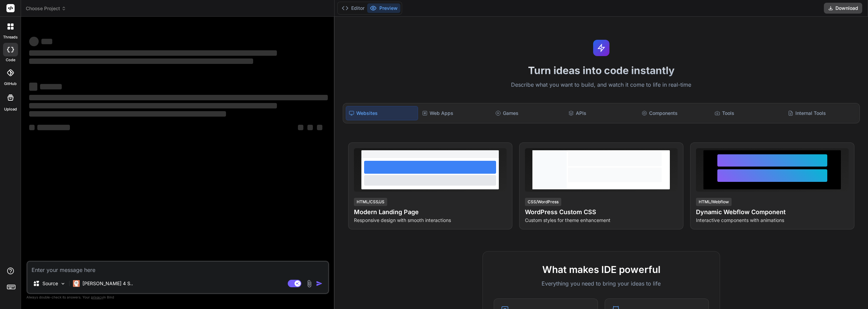 This screenshot has height=309, width=868. Describe the element at coordinates (10, 84) in the screenshot. I see `label: GitHub` at that location.